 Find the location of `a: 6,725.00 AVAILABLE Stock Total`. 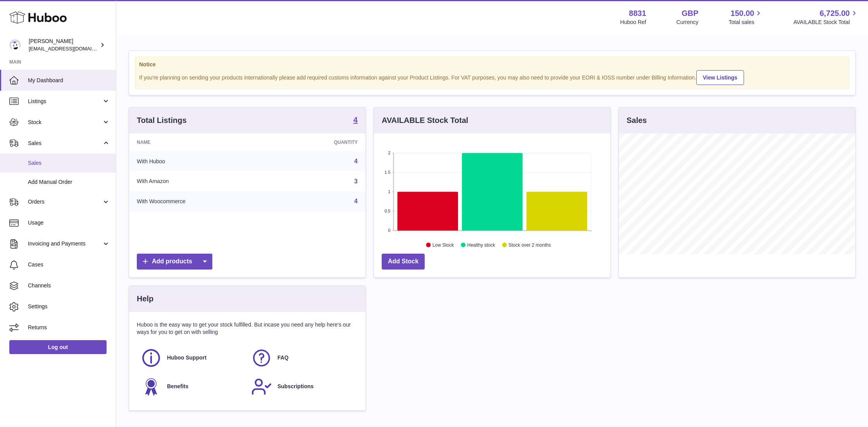

a: 6,725.00 AVAILABLE Stock Total is located at coordinates (826, 17).